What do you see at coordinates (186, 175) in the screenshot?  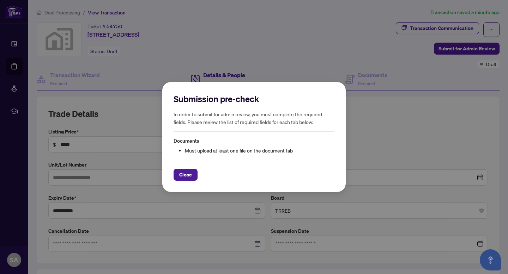 I see `span: Close` at bounding box center [186, 175].